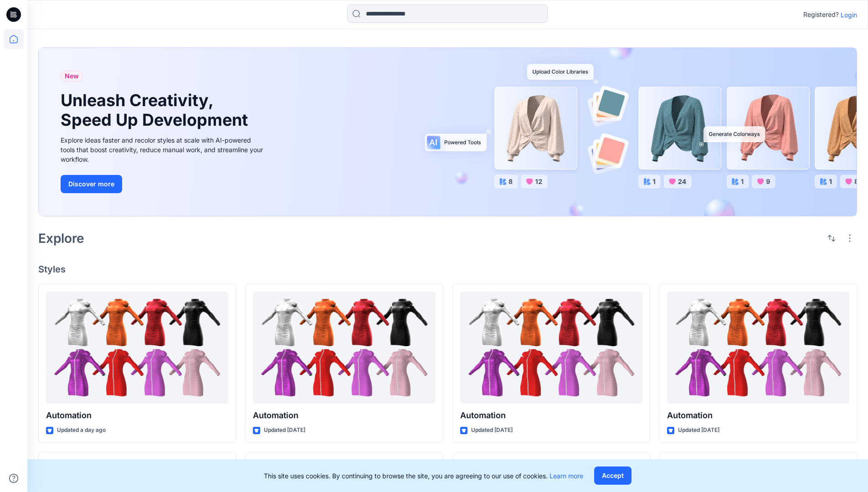  I want to click on p: This site uses cookies. By continuing to browse the site, you are agreeing to our use of cookies., so click(424, 476).